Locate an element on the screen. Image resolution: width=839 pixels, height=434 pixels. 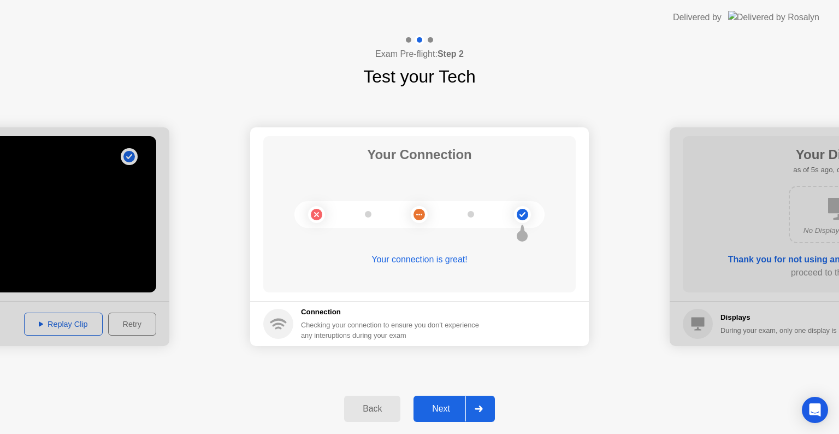
div: Your connection is great! is located at coordinates (419, 259).